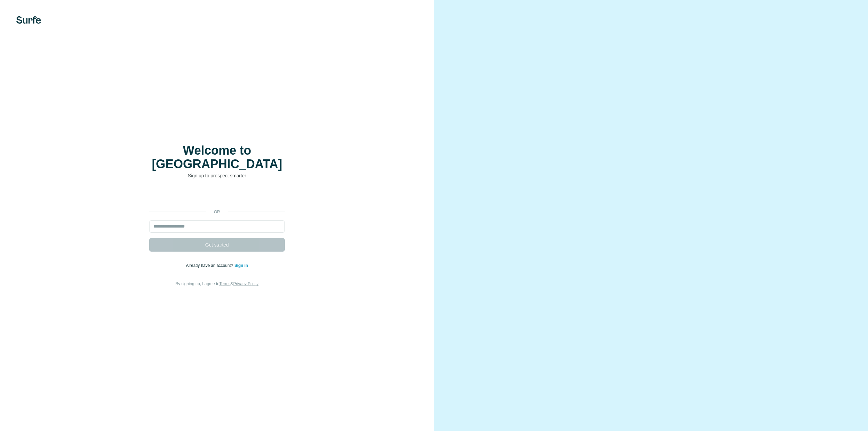 This screenshot has width=868, height=431. Describe the element at coordinates (241, 265) in the screenshot. I see `a: Sign in` at that location.